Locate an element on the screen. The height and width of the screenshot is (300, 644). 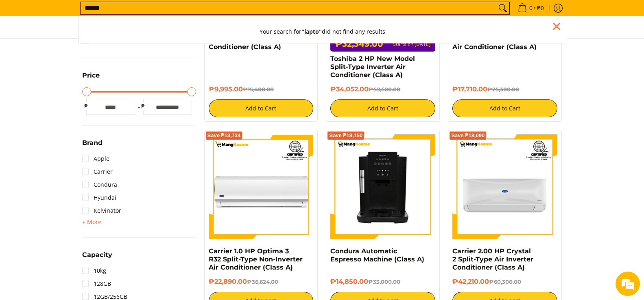
h6: ₱42,210.00 is located at coordinates (505, 282).